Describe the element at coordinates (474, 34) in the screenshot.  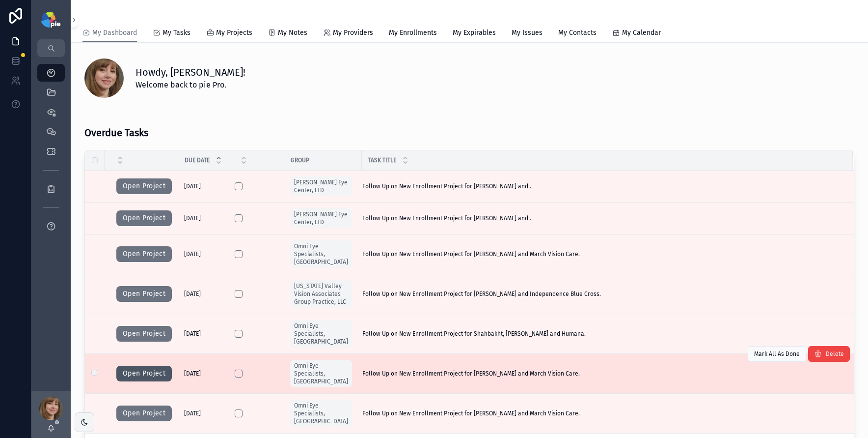
I see `a: My Expirables` at that location.